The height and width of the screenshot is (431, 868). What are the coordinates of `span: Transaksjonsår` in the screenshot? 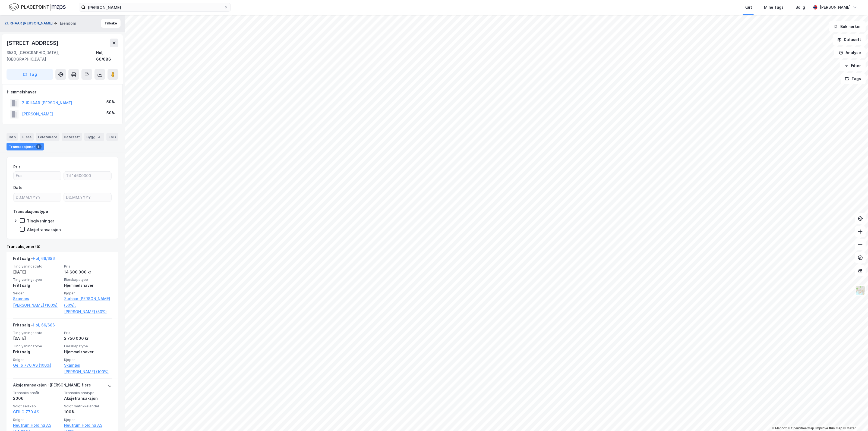 It's located at (37, 392).